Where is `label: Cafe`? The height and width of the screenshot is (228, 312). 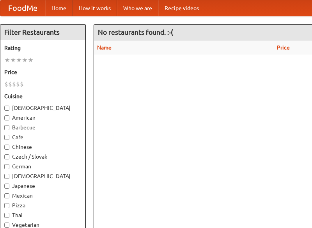
label: Cafe is located at coordinates (43, 137).